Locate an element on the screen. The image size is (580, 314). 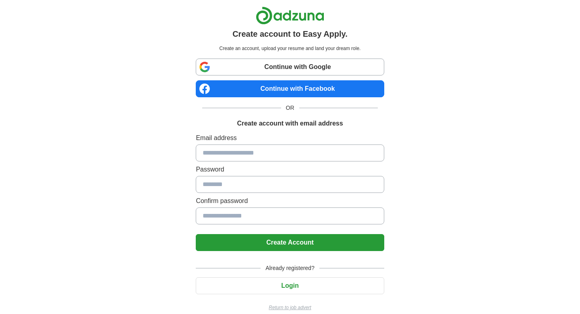
a: Continue with Facebook is located at coordinates (290, 89).